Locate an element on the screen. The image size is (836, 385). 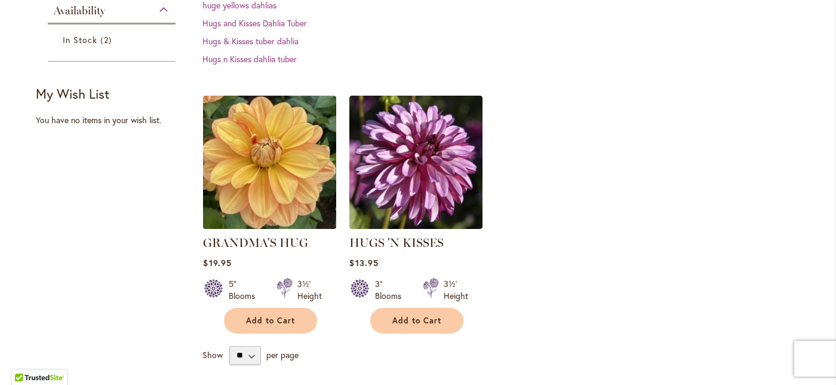
img: GRANDMA'S HUG is located at coordinates (270, 162).